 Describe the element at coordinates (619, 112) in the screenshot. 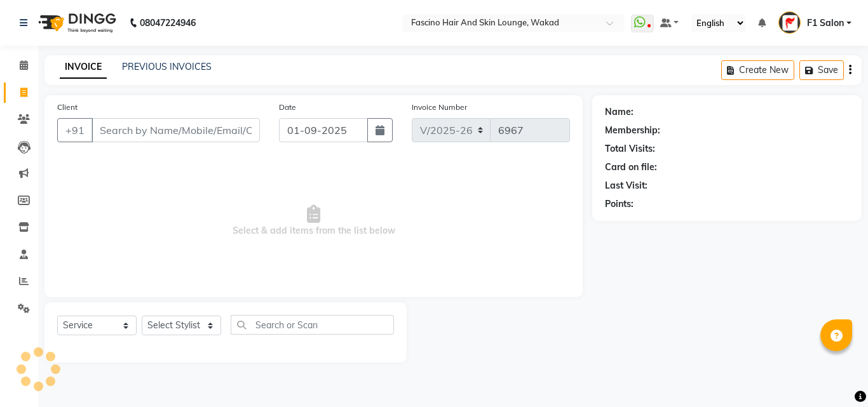

I see `div: Name:` at that location.